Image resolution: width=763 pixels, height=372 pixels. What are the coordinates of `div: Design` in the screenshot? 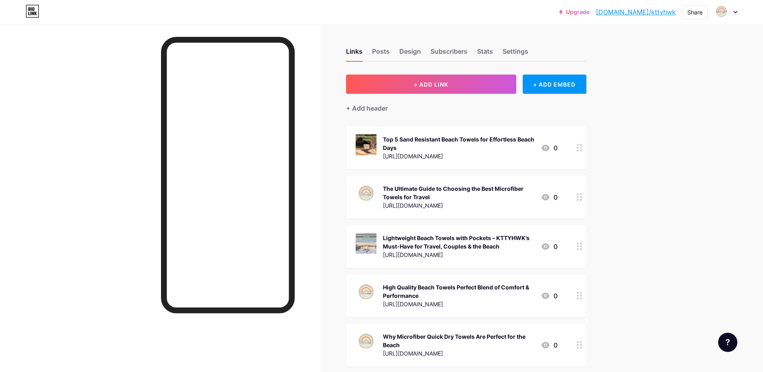 It's located at (410, 54).